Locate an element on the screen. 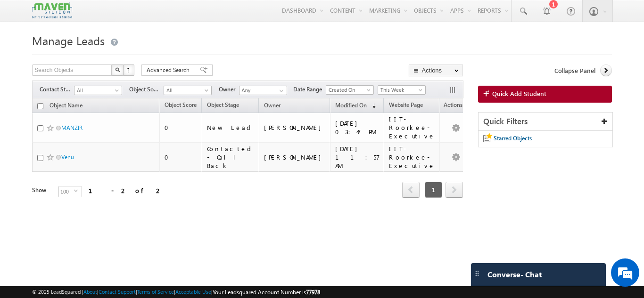 The height and width of the screenshot is (298, 644). span: select is located at coordinates (78, 191).